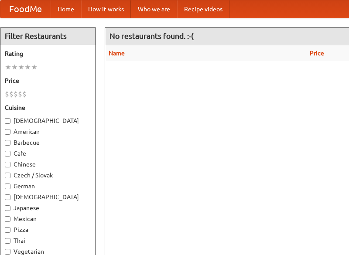  What do you see at coordinates (7, 252) in the screenshot?
I see `input: Vegetarian` at bounding box center [7, 252].